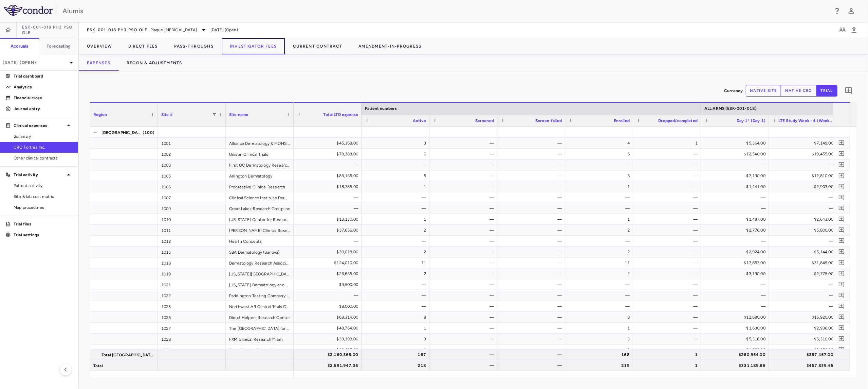 This screenshot has height=389, width=868. What do you see at coordinates (804, 274) in the screenshot?
I see `div: $2,775.00` at bounding box center [804, 274].